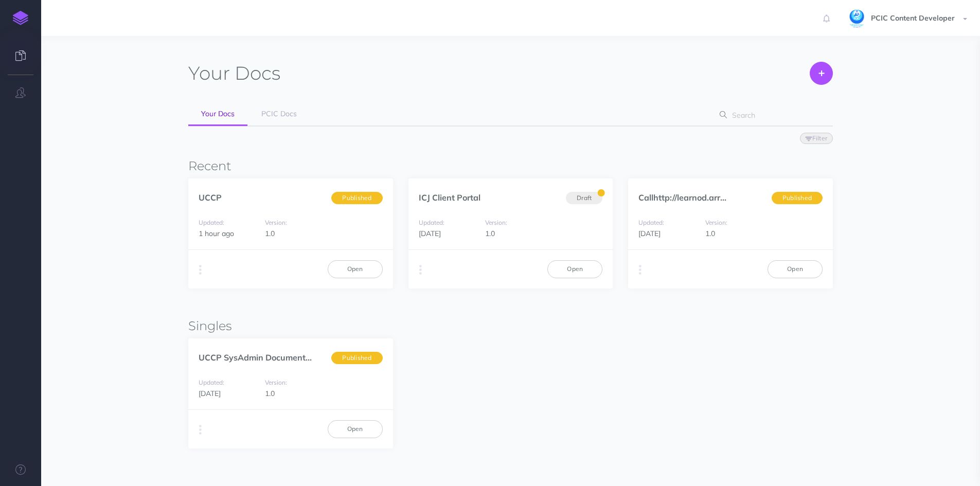 The width and height of the screenshot is (980, 486). I want to click on a: Callhttp://learnod.arr..., so click(682, 198).